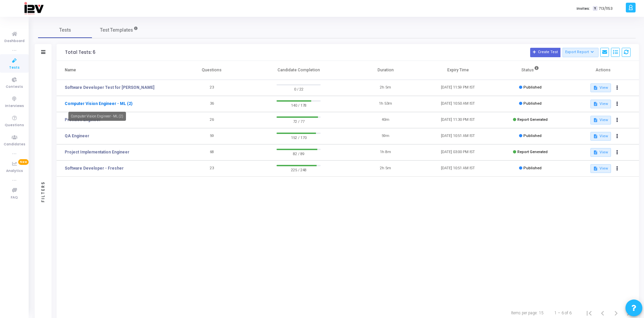 The width and height of the screenshot is (644, 318). Describe the element at coordinates (212, 152) in the screenshot. I see `td: 68` at that location.